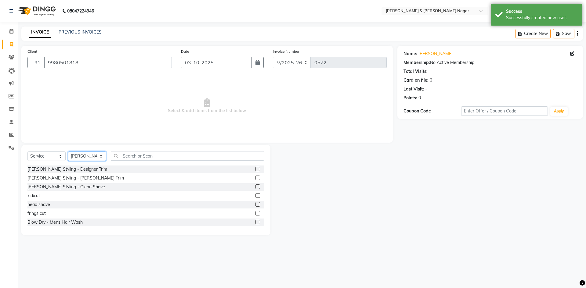 The height and width of the screenshot is (288, 586). I want to click on div: Card on file:, so click(416, 80).